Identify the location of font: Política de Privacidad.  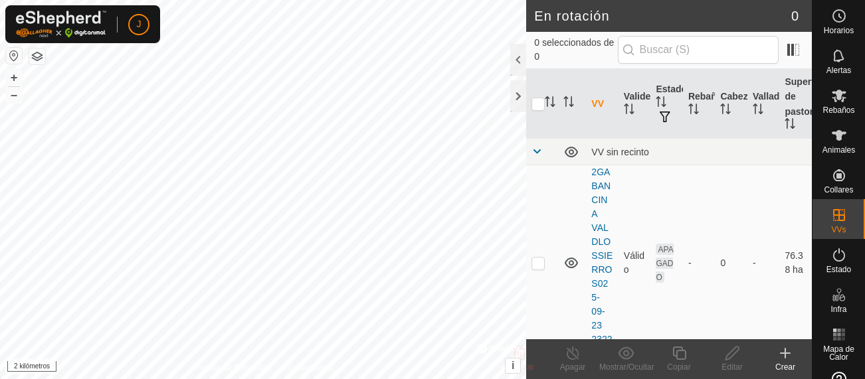
(233, 368).